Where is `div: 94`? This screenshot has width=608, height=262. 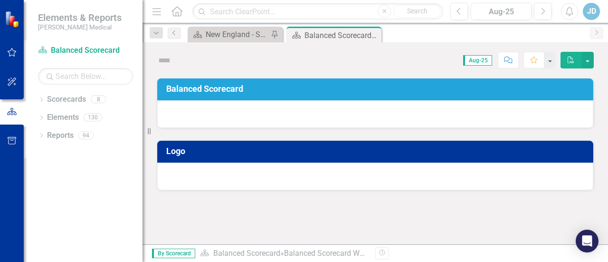
div: 94 is located at coordinates (86, 135).